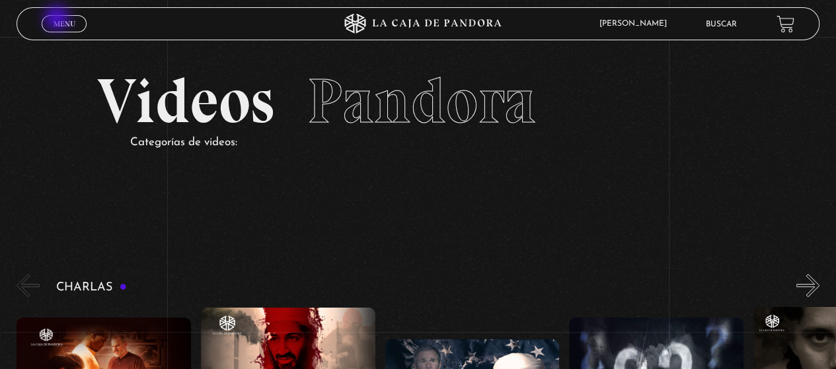 This screenshot has height=369, width=836. Describe the element at coordinates (418, 101) in the screenshot. I see `h2: Videos` at that location.